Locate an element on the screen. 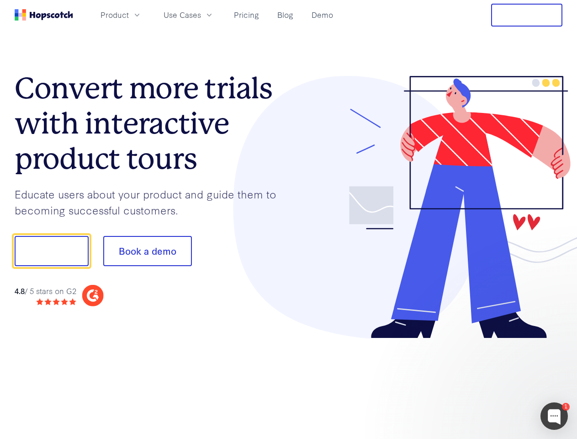 This screenshot has height=439, width=577. div: / 5 stars on G2 is located at coordinates (45, 291).